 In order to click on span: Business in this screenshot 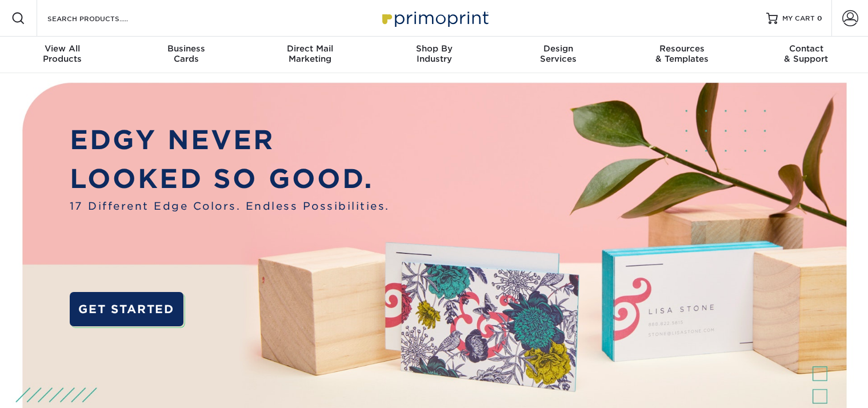, I will do `click(186, 48)`.